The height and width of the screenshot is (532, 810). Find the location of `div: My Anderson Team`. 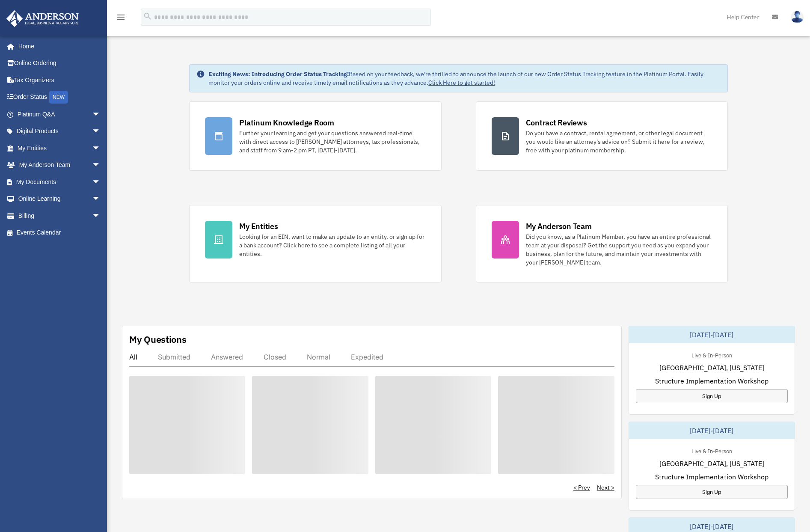

div: My Anderson Team is located at coordinates (559, 226).